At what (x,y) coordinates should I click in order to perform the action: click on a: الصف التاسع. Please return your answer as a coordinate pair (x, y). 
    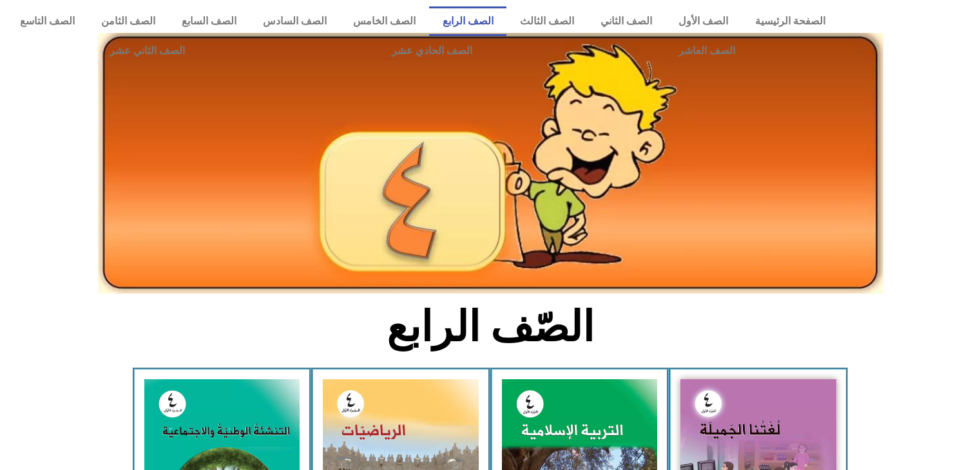
    Looking at the image, I should click on (47, 21).